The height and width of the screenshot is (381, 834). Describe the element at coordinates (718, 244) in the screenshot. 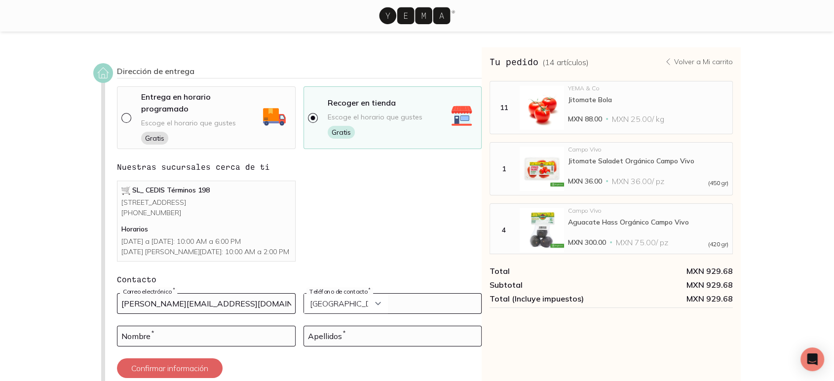

I see `span: (420 gr)` at that location.